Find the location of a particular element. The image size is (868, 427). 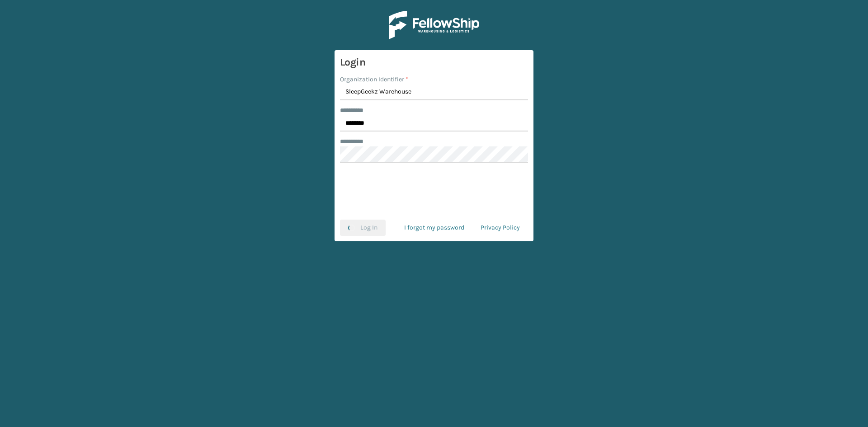

h3: Login is located at coordinates (434, 62).